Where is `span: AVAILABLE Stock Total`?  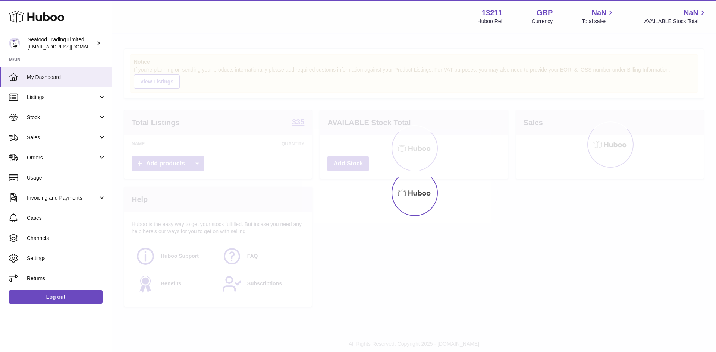
span: AVAILABLE Stock Total is located at coordinates (675, 21).